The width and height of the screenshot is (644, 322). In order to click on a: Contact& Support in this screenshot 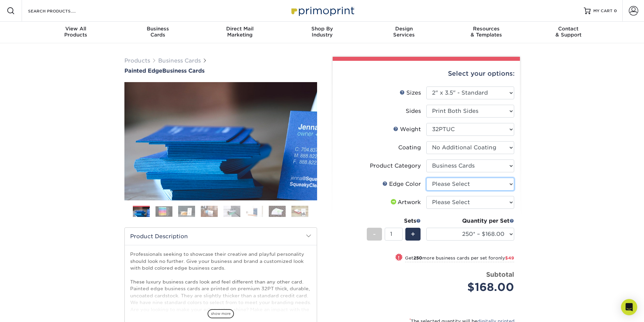, I will do `click(568, 32)`.